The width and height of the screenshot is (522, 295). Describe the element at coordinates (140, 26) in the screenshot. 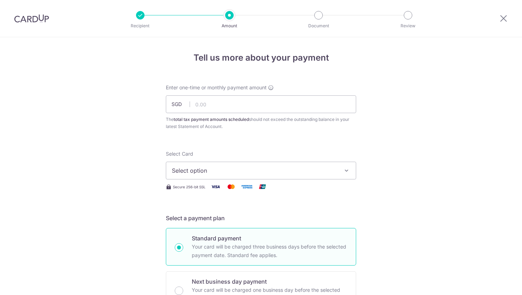

I see `p: Recipient` at that location.